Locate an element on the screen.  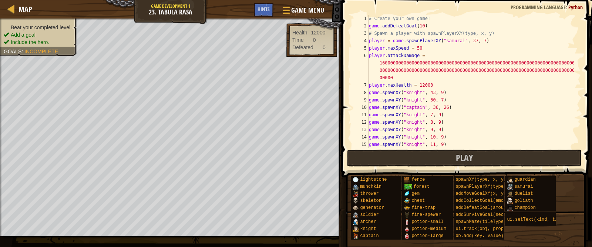
span: forest is located at coordinates (422, 187).